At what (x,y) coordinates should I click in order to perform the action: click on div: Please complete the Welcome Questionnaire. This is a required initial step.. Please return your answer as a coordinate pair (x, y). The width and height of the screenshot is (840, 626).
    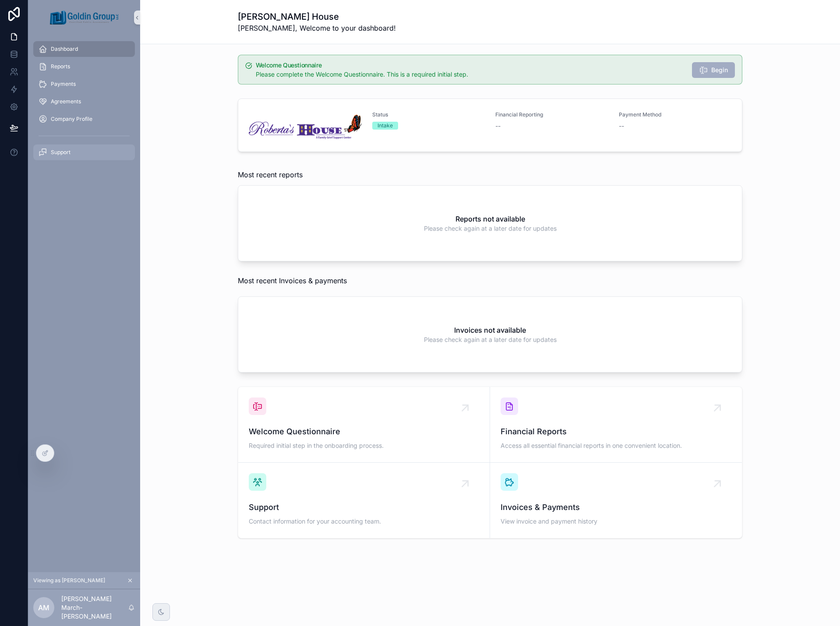
    Looking at the image, I should click on (470, 74).